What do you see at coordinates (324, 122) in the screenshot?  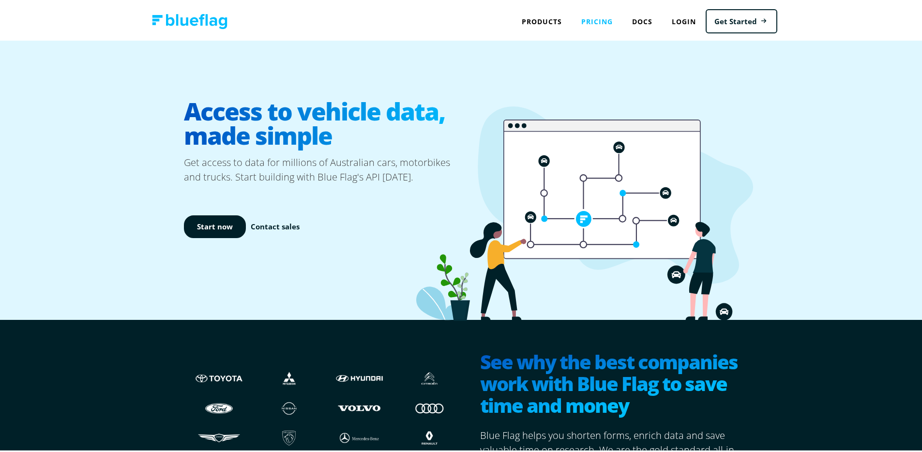 I see `h1: Access to vehicle data, made simple` at bounding box center [324, 122].